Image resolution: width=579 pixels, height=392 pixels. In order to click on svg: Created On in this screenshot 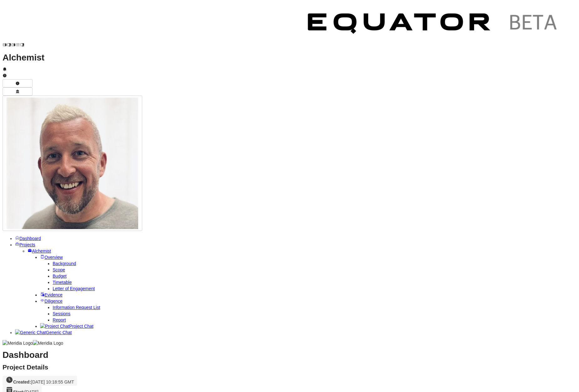, I will do `click(10, 380)`.